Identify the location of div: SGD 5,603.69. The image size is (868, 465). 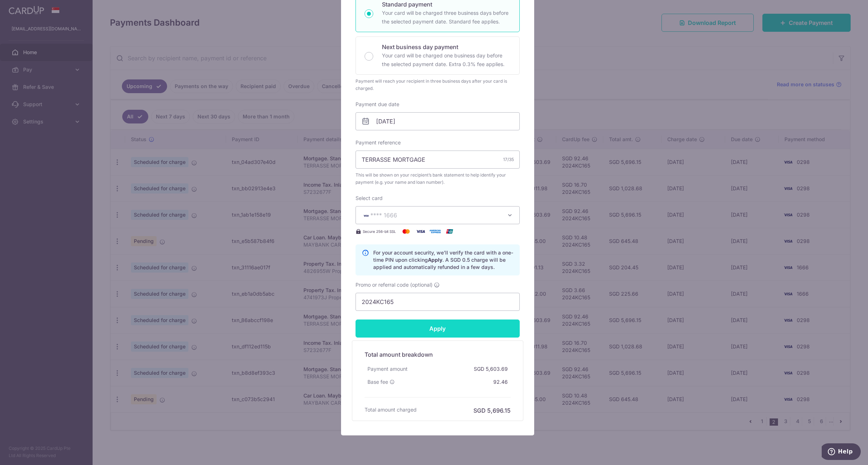
(491, 369).